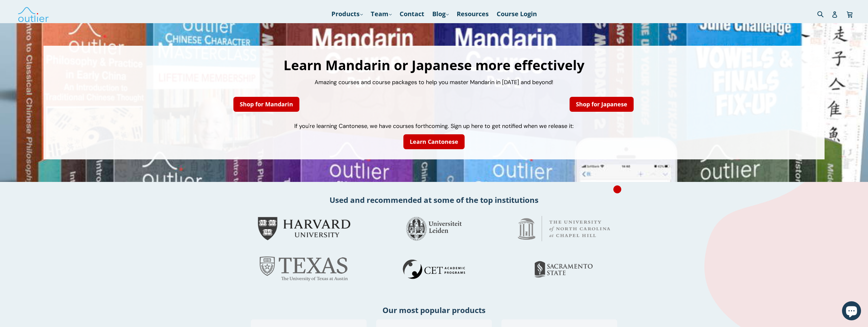 This screenshot has height=327, width=868. I want to click on a: Shop for Mandarin, so click(266, 104).